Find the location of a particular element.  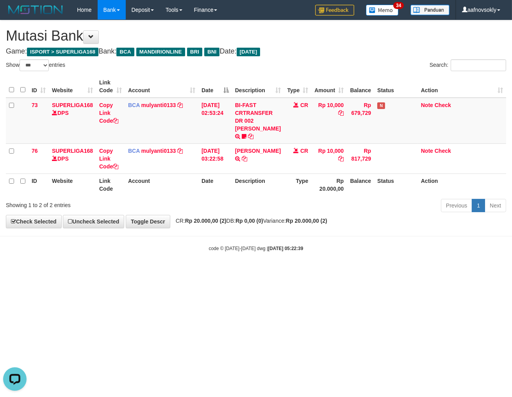

a: Copy DEWI PITRI NINGSIH to clipboard is located at coordinates (245, 159).